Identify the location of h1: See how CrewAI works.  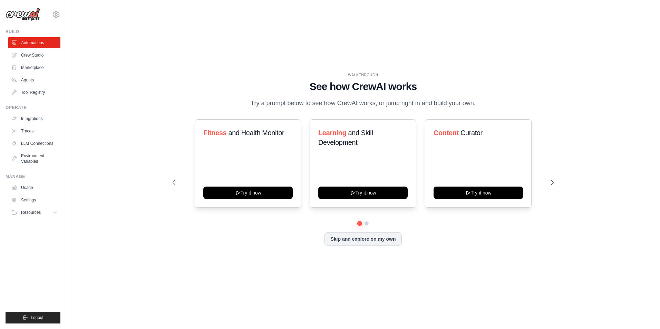
(363, 87).